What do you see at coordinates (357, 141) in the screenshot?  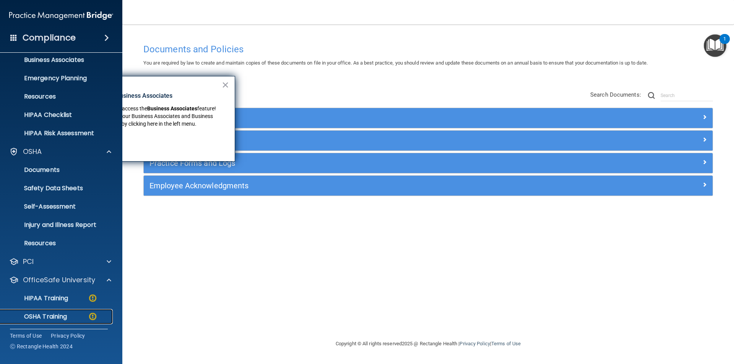 I see `h5: Privacy Documents` at bounding box center [357, 141].